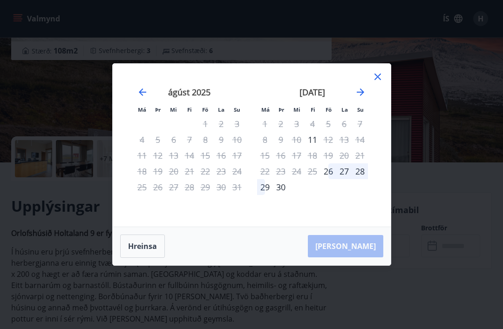 The height and width of the screenshot is (329, 503). I want to click on td: Not available. laugardagur, 6. september 2025, so click(344, 124).